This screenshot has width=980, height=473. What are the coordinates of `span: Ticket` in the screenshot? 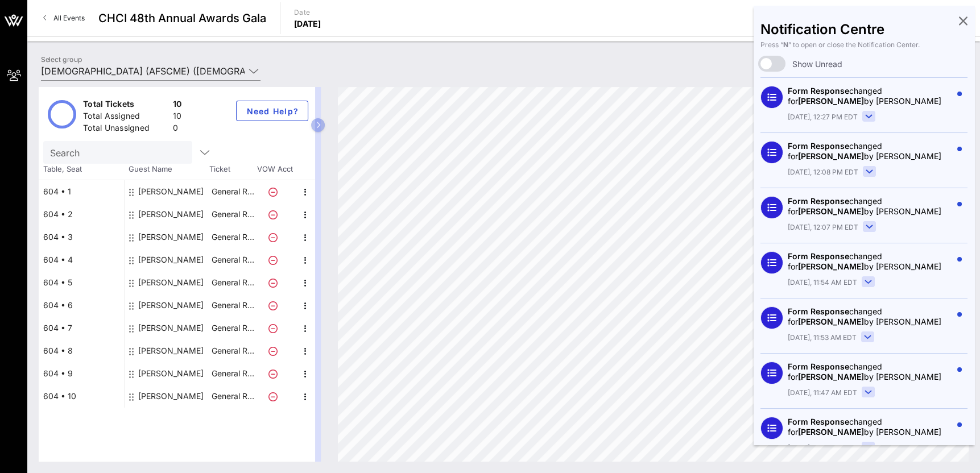 It's located at (232, 169).